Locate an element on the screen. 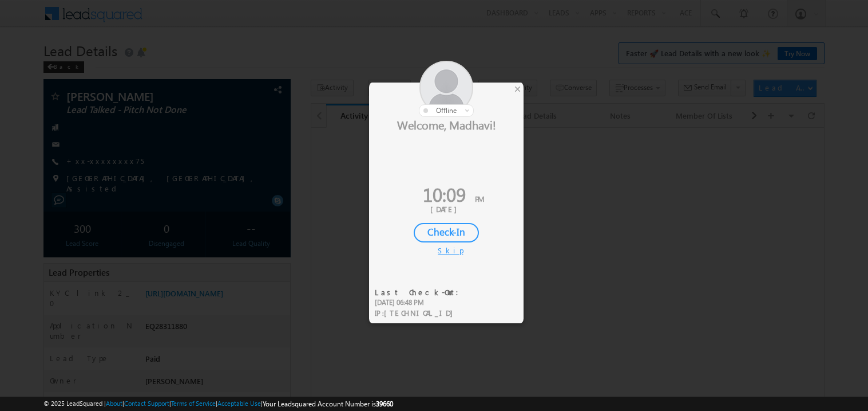 The width and height of the screenshot is (868, 411). div: Skip is located at coordinates (446, 250).